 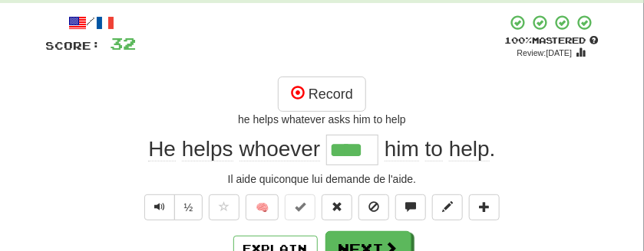 I want to click on span: 100 %, so click(x=519, y=40).